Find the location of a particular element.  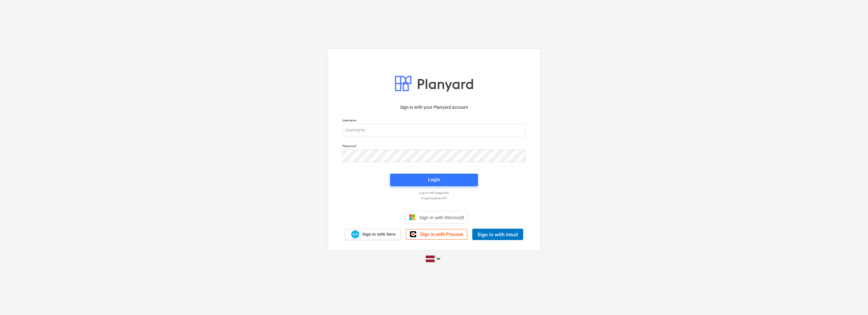

p: Password is located at coordinates (434, 146).